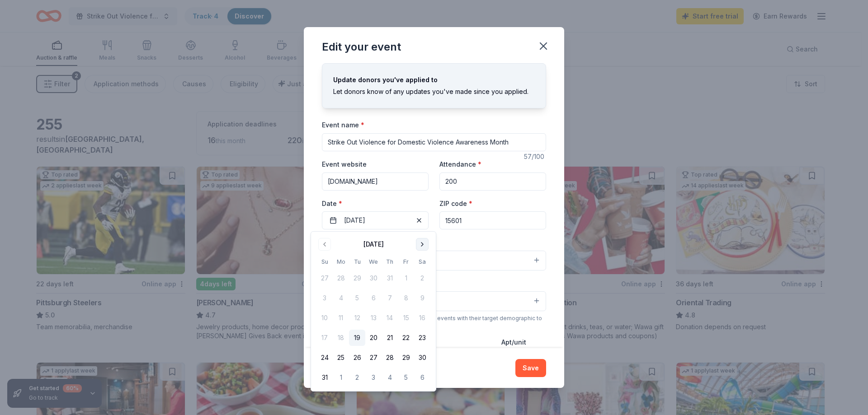 The height and width of the screenshot is (415, 868). What do you see at coordinates (357, 338) in the screenshot?
I see `button: 19` at bounding box center [357, 338].